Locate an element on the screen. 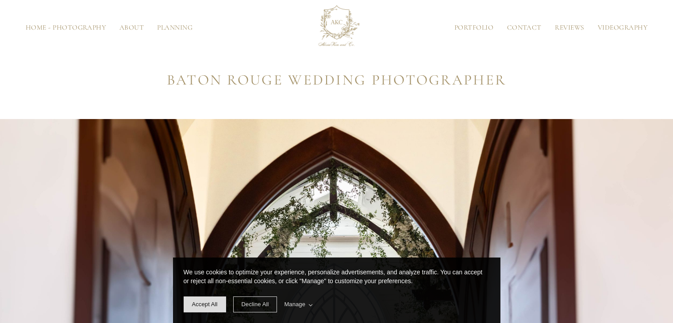 This screenshot has height=323, width=673. h1: BAton Rouge WEdding Photographer is located at coordinates (336, 80).